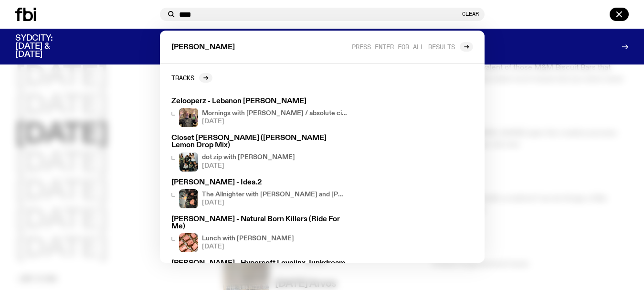  What do you see at coordinates (470, 14) in the screenshot?
I see `button: Clear` at bounding box center [470, 14].